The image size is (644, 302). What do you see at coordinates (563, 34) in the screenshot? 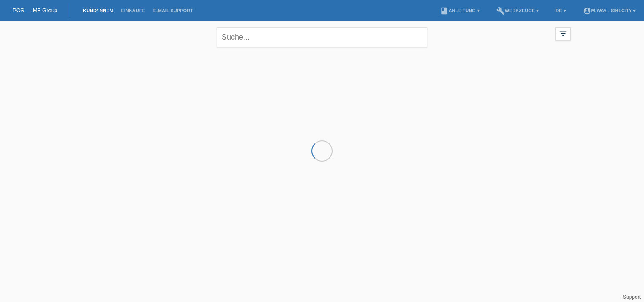
I see `i: filter_list` at bounding box center [563, 34].